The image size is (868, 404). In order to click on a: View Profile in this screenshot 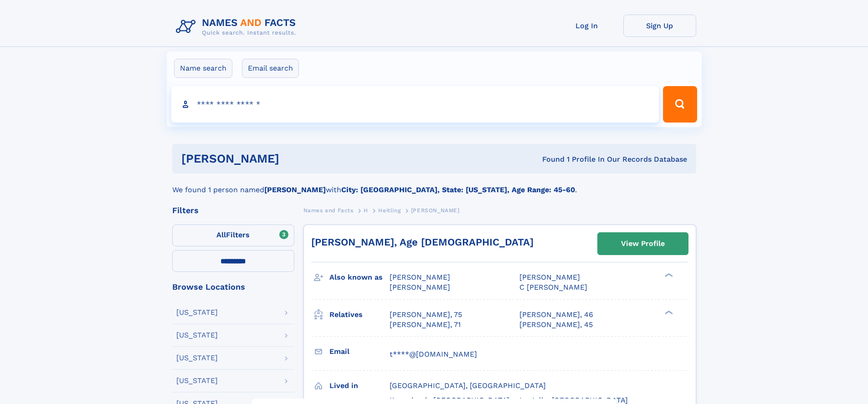, I will do `click(643, 244)`.